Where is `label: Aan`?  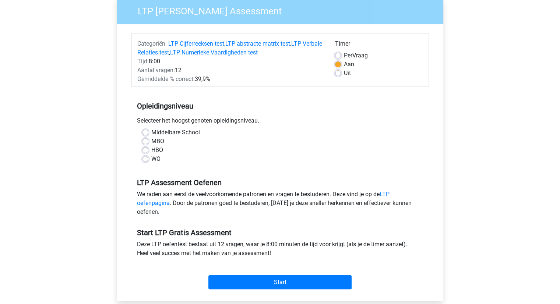
label: Aan is located at coordinates (349, 64).